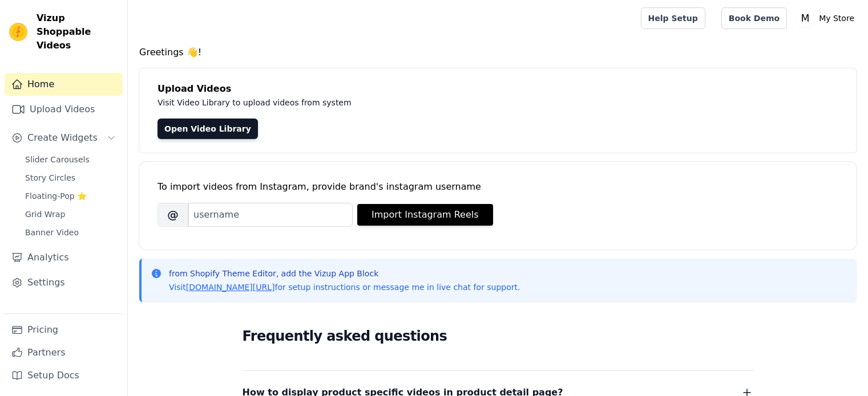 Image resolution: width=868 pixels, height=396 pixels. Describe the element at coordinates (70, 233) in the screenshot. I see `a: Banner Video` at that location.